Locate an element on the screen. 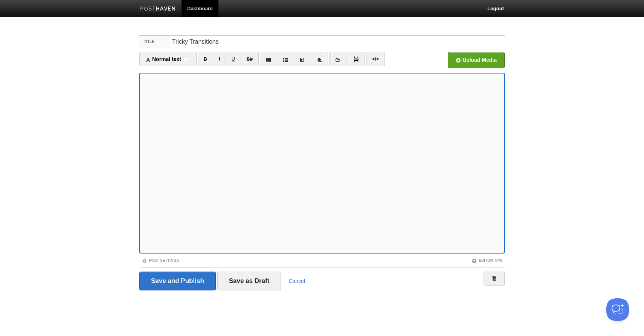  a: Str is located at coordinates (250, 59).